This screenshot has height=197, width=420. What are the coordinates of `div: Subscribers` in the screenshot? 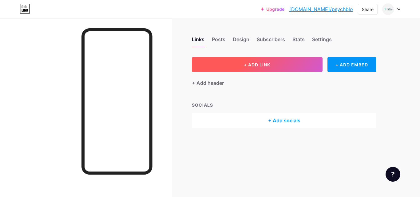 It's located at (271, 41).